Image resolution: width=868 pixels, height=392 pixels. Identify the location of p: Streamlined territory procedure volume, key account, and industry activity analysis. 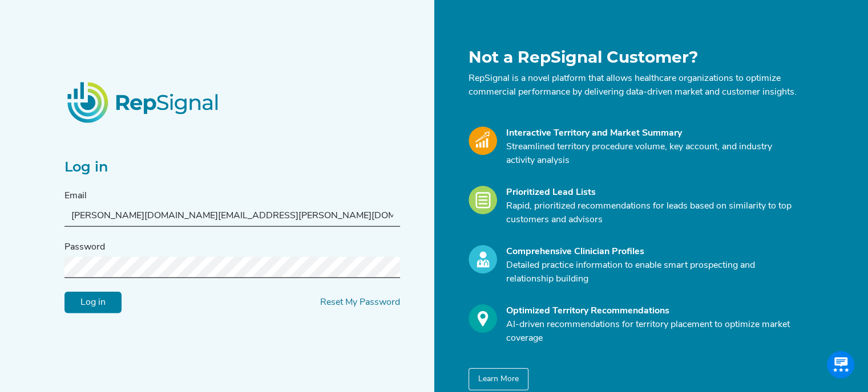
(652, 154).